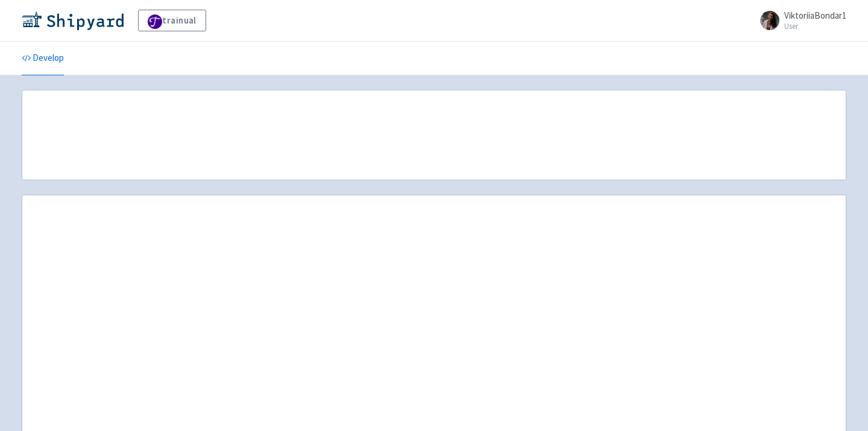 The image size is (868, 431). I want to click on span: ViktoriiaBondar1, so click(815, 15).